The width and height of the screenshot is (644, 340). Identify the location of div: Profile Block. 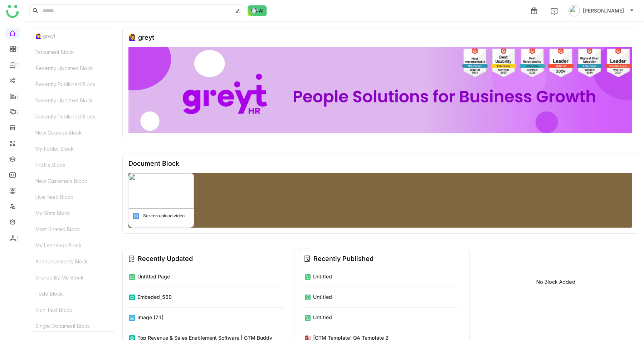
(73, 165).